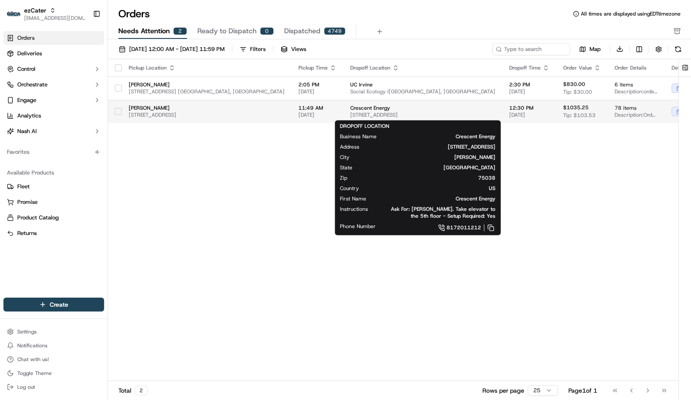 The width and height of the screenshot is (691, 400). What do you see at coordinates (577, 92) in the screenshot?
I see `span: Tip: $30.00` at bounding box center [577, 92].